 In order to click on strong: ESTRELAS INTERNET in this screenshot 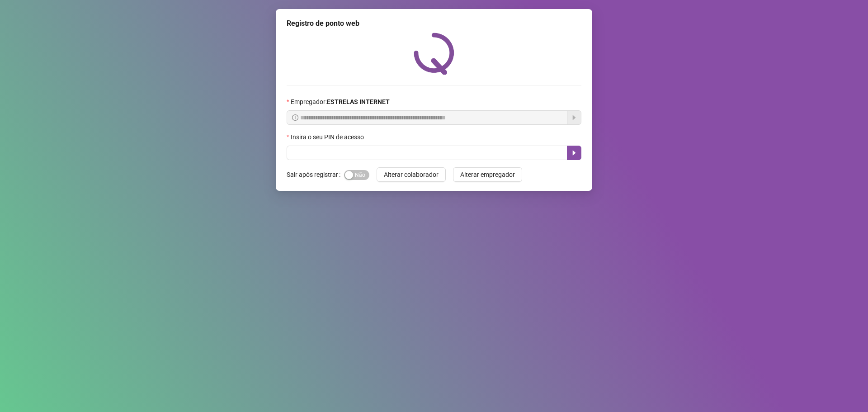, I will do `click(358, 102)`.